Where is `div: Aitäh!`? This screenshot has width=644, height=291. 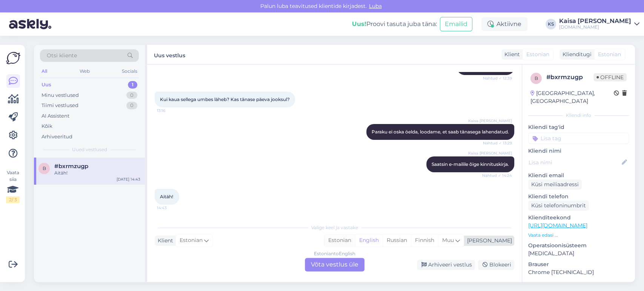 div: Aitäh! is located at coordinates (97, 173).